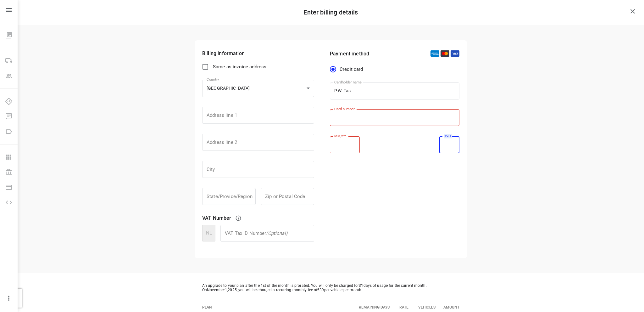 The image size is (644, 312). What do you see at coordinates (331, 12) in the screenshot?
I see `h6: Enter billing details` at bounding box center [331, 12].